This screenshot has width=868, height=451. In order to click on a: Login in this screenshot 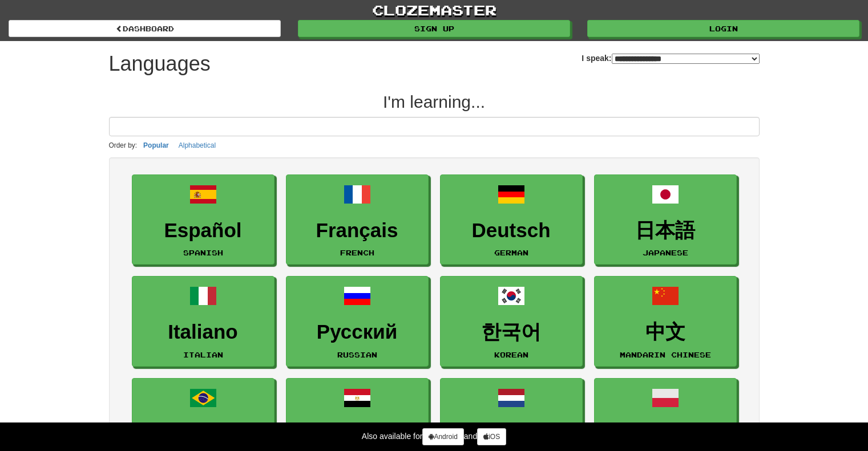, I will do `click(723, 28)`.